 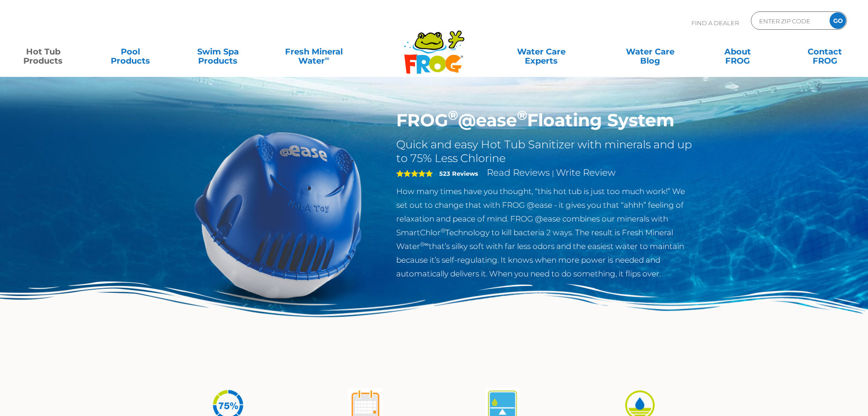 I want to click on span: 5, so click(x=415, y=174).